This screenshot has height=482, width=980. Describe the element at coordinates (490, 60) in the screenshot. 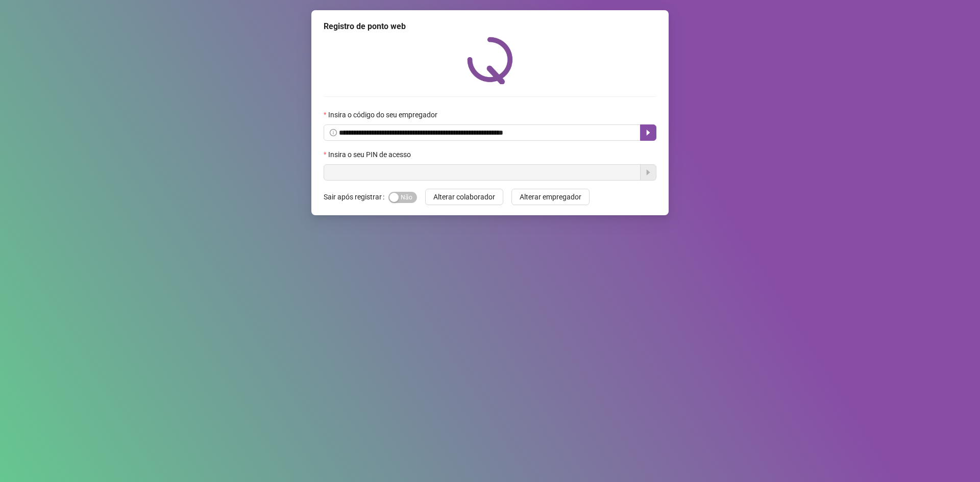

I see `img: QRPoint` at that location.